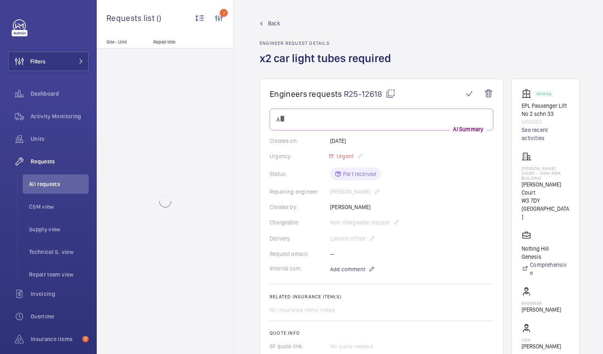 This screenshot has height=354, width=603. I want to click on span: Overtime, so click(60, 316).